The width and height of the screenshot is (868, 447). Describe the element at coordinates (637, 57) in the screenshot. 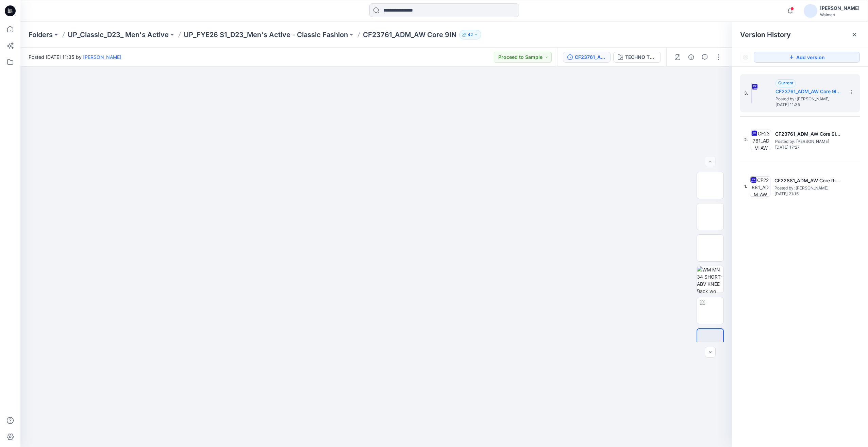

I see `button: TECHNO TEXTURE P0858-04` at that location.